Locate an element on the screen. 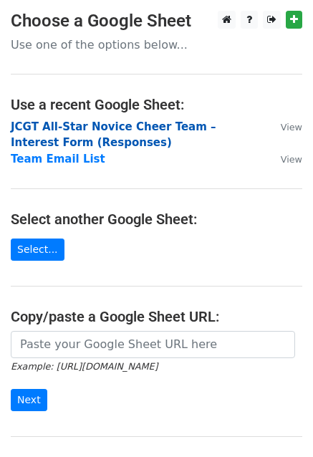  input: Paste your Google Sheet URL here is located at coordinates (153, 345).